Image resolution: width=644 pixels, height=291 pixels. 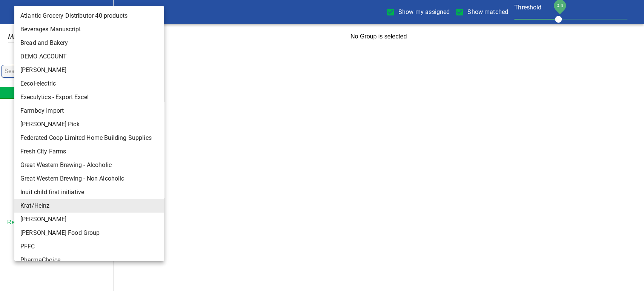 I want to click on li: PFFC, so click(x=92, y=246).